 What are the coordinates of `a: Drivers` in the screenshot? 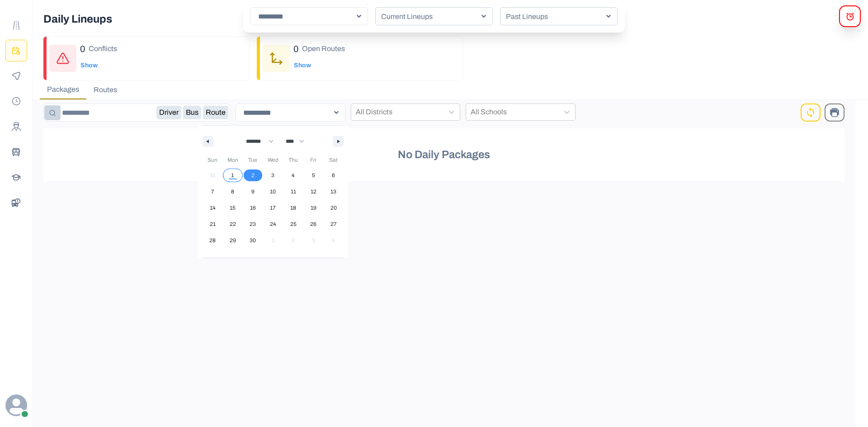 It's located at (16, 126).